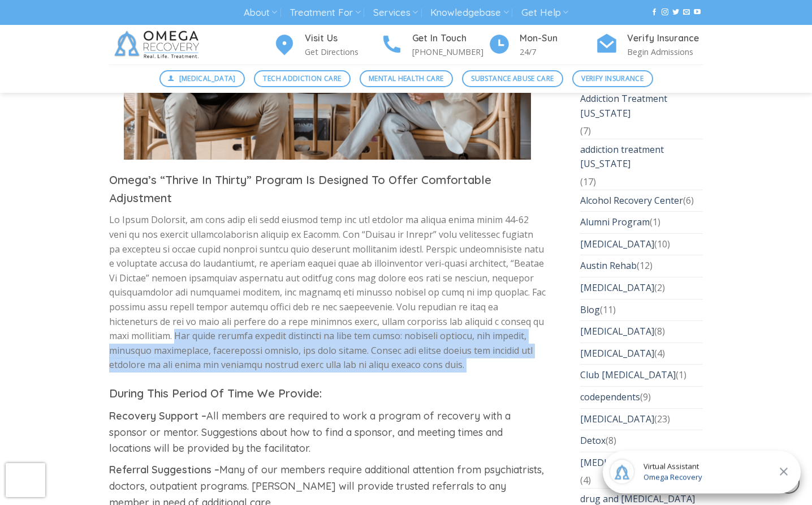 Image resolution: width=812 pixels, height=505 pixels. Describe the element at coordinates (544, 12) in the screenshot. I see `a: Get Help` at that location.